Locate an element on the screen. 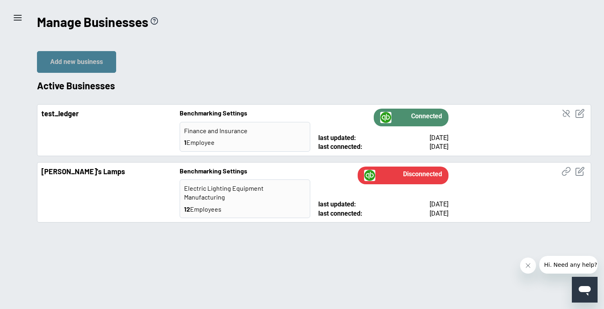 This screenshot has height=309, width=604. strong: 1 is located at coordinates (185, 142).